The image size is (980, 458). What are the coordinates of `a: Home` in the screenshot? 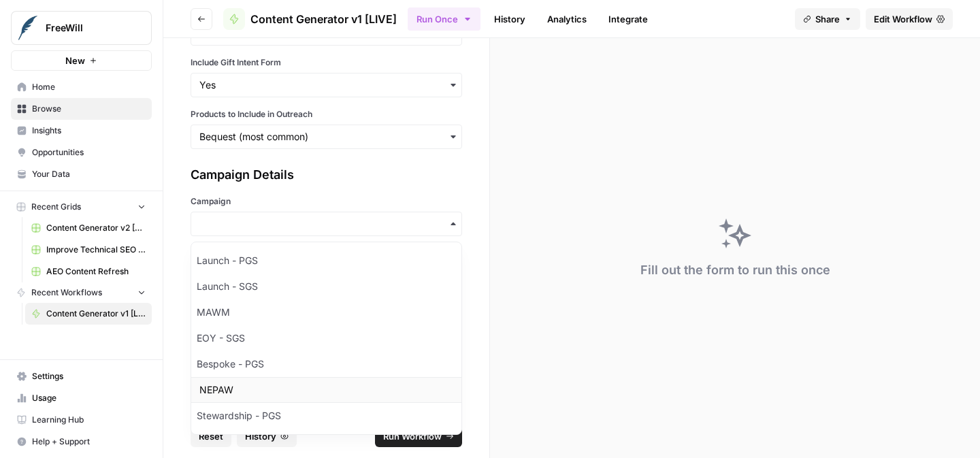 It's located at (81, 87).